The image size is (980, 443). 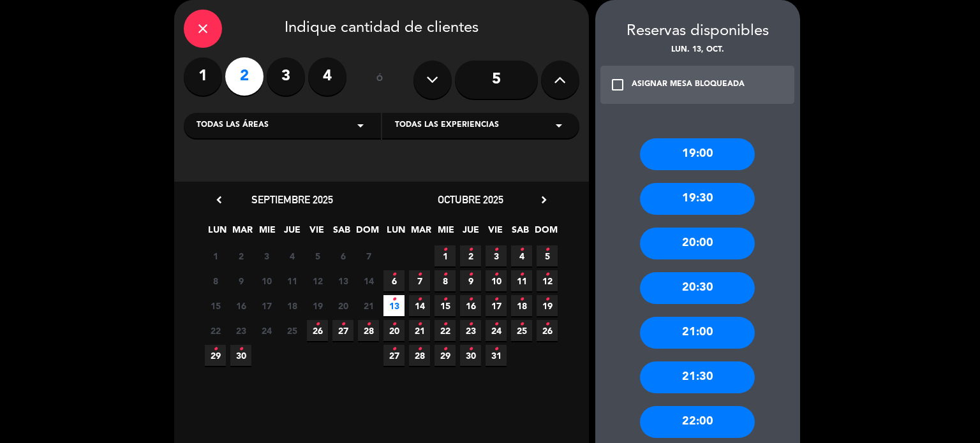 I want to click on span: 31, so click(x=495, y=356).